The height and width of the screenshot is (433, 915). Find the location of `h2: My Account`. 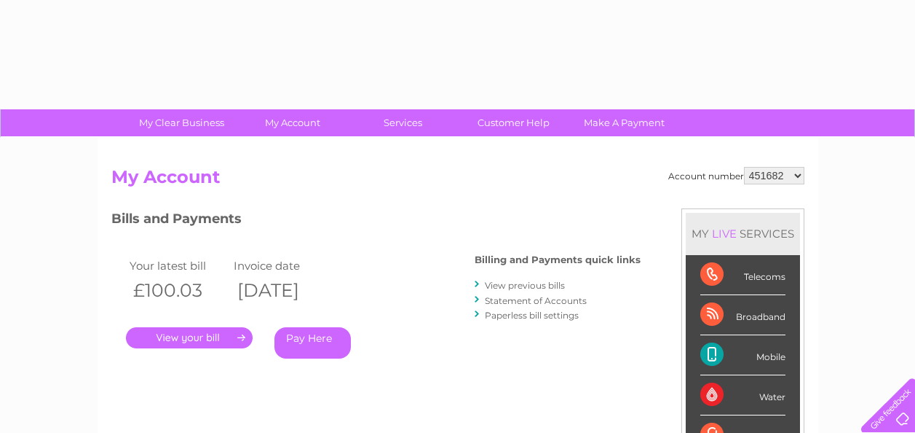

h2: My Account is located at coordinates (458, 181).